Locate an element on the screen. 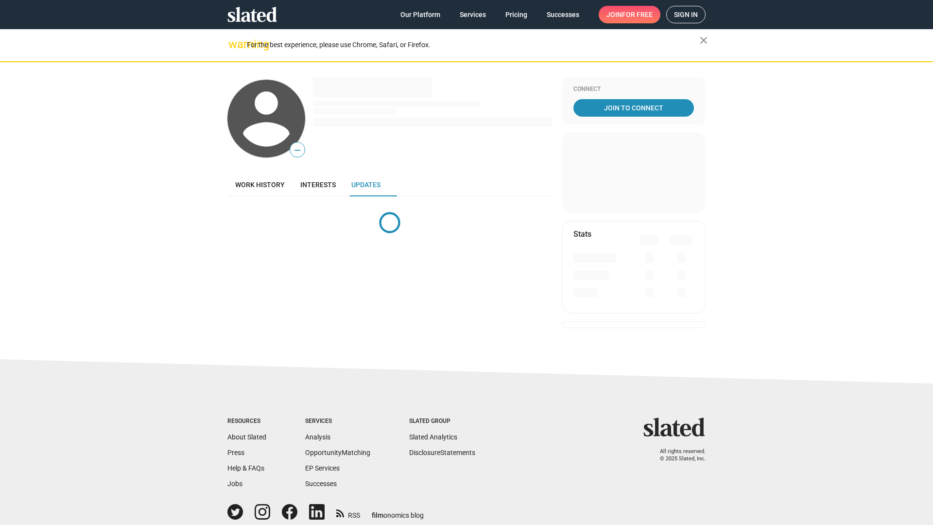 The image size is (933, 525). a: Work history is located at coordinates (260, 185).